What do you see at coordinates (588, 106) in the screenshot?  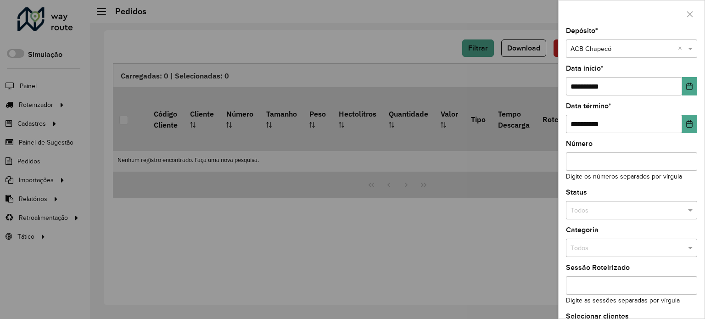 I see `label: Data término` at bounding box center [588, 106].